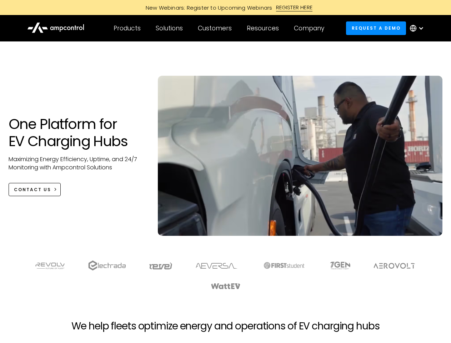 The height and width of the screenshot is (343, 451). What do you see at coordinates (263, 28) in the screenshot?
I see `div: Resources` at bounding box center [263, 28].